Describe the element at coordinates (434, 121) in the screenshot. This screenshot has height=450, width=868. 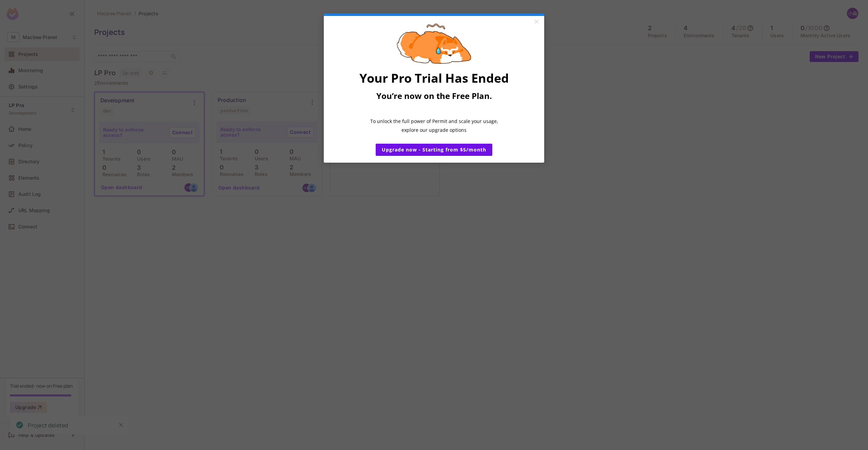
I see `span: To unlock the full power of Permit and scale your usage,` at that location.